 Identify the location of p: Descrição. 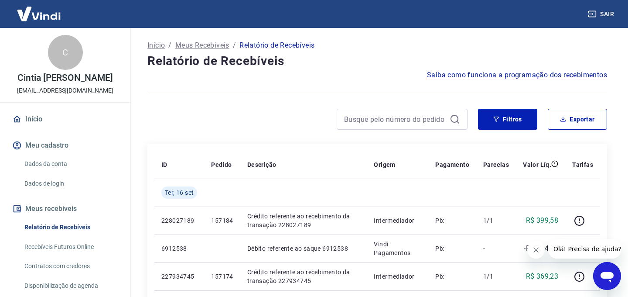
(262, 165).